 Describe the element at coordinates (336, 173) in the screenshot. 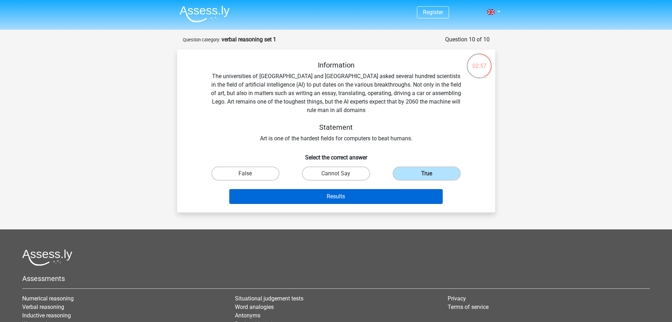

I see `label: Cannot Say` at that location.